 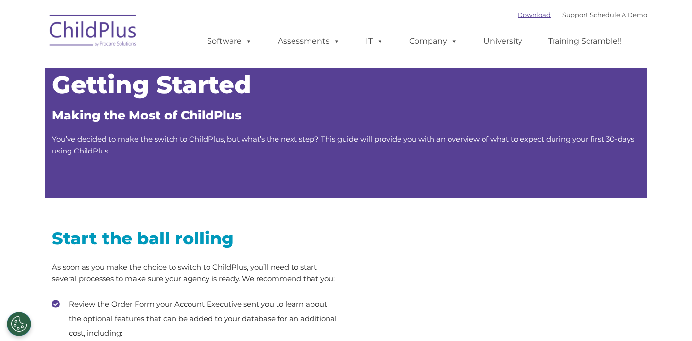 What do you see at coordinates (147, 115) in the screenshot?
I see `span: Making the Most of ChildPlus` at bounding box center [147, 115].